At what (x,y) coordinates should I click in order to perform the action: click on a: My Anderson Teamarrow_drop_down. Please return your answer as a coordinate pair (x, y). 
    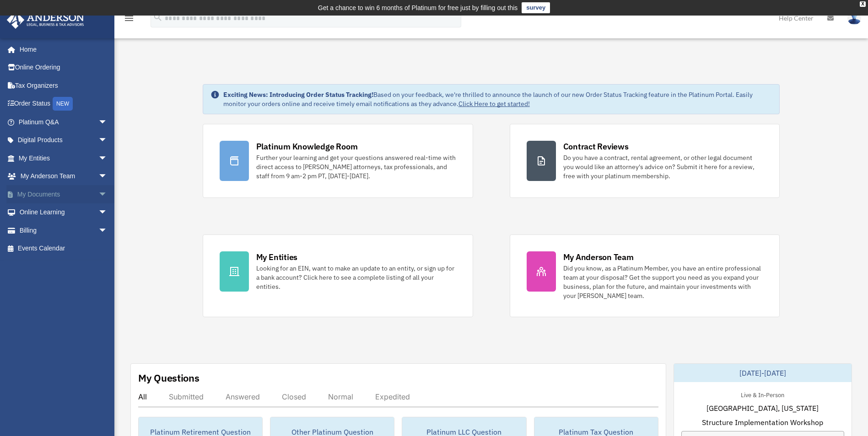
    Looking at the image, I should click on (64, 176).